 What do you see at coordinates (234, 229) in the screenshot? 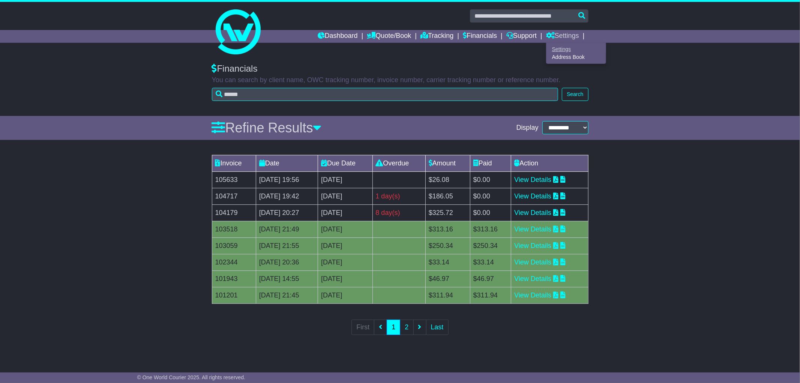
I see `td: 103518` at bounding box center [234, 229].